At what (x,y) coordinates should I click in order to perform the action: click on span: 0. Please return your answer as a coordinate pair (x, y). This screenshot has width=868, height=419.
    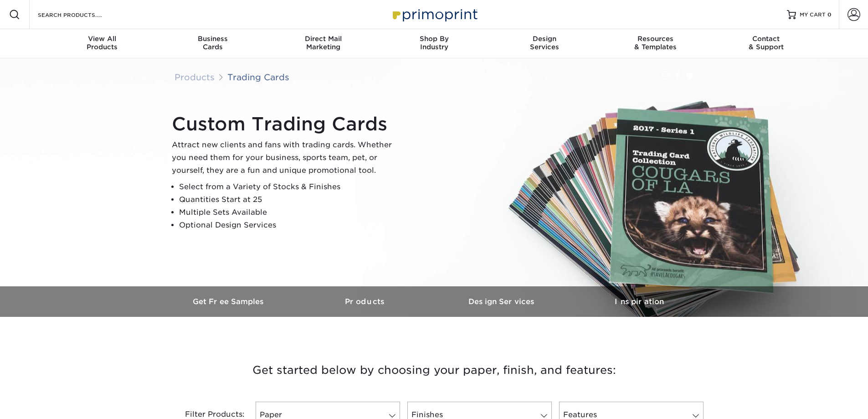
    Looking at the image, I should click on (830, 15).